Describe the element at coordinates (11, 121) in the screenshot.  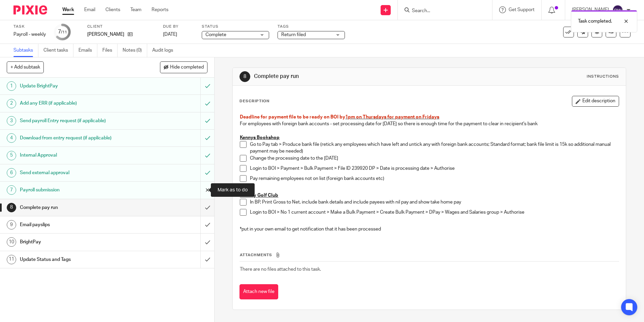
I see `div: 3` at that location.